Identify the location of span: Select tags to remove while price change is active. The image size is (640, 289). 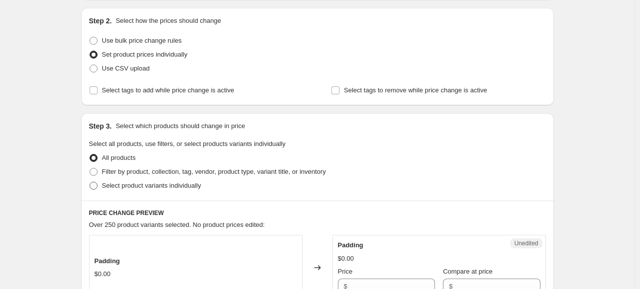
(415, 90).